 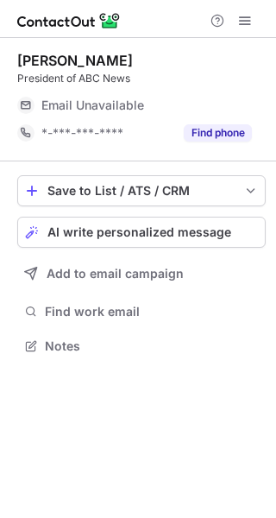 I want to click on span: Email Unavailable, so click(x=92, y=105).